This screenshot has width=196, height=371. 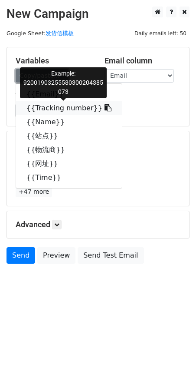 What do you see at coordinates (63, 83) in the screenshot?
I see `div: Example: 92001903255580300204385073` at bounding box center [63, 83].